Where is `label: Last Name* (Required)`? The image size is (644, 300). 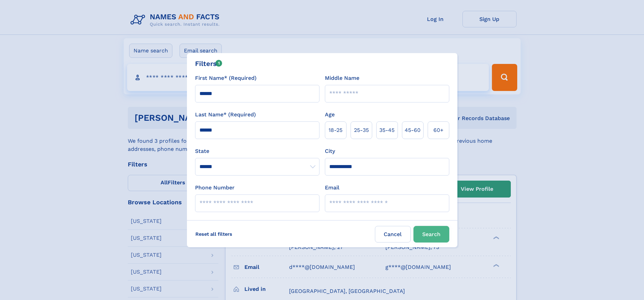 label: Last Name* (Required) is located at coordinates (226, 115).